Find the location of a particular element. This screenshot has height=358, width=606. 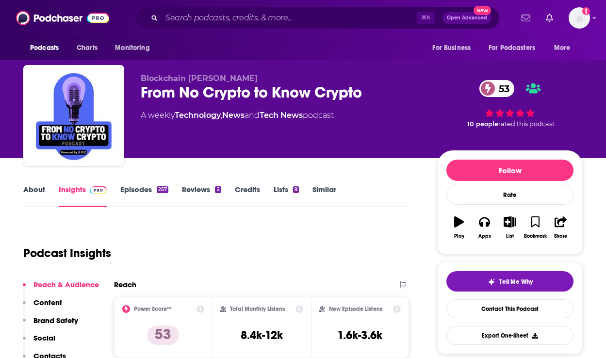

span: Podcasts is located at coordinates (44, 48).